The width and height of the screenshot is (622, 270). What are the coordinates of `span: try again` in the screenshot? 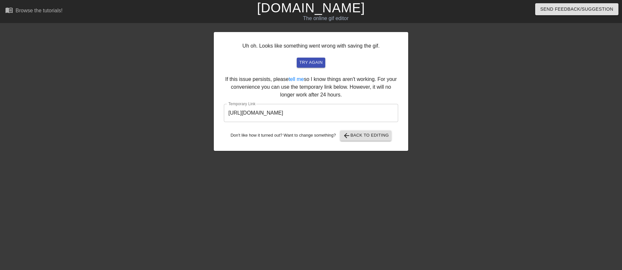 It's located at (311, 62).